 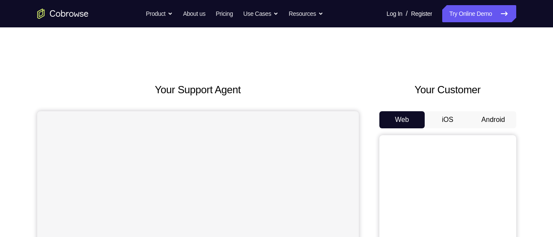 What do you see at coordinates (421, 14) in the screenshot?
I see `a: Register` at bounding box center [421, 14].